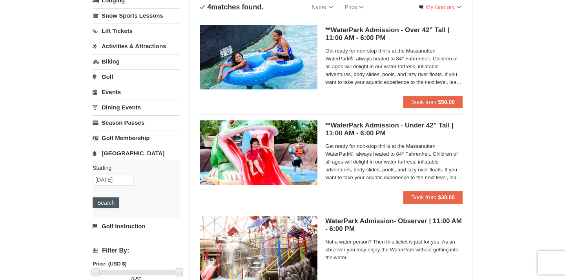 The width and height of the screenshot is (565, 280). Describe the element at coordinates (446, 197) in the screenshot. I see `strong: $38.00` at that location.